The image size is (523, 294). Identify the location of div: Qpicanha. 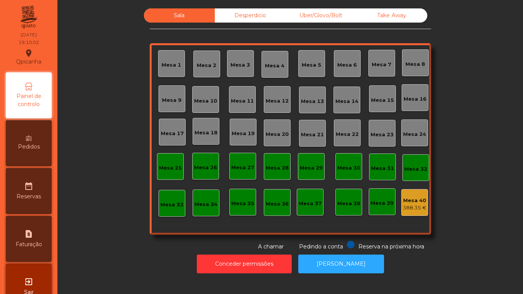
(29, 57).